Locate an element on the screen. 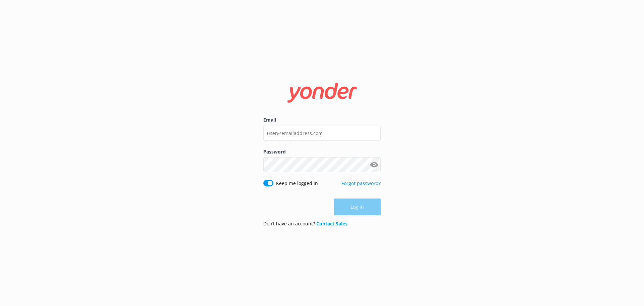 The width and height of the screenshot is (644, 306). p: Don’t have an account? is located at coordinates (306, 224).